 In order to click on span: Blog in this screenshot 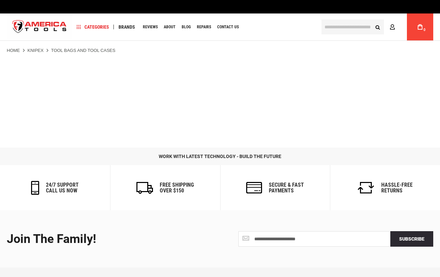, I will do `click(186, 27)`.